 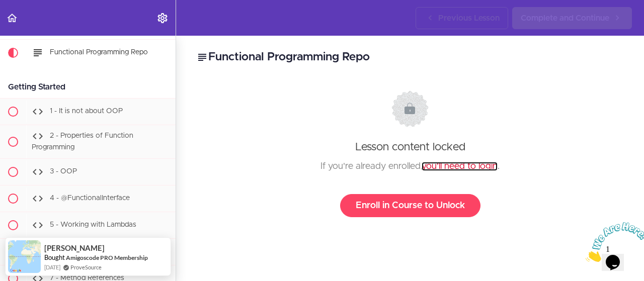 What do you see at coordinates (32, 24) in the screenshot?
I see `div: CloseChat attention grabber` at bounding box center [32, 24].